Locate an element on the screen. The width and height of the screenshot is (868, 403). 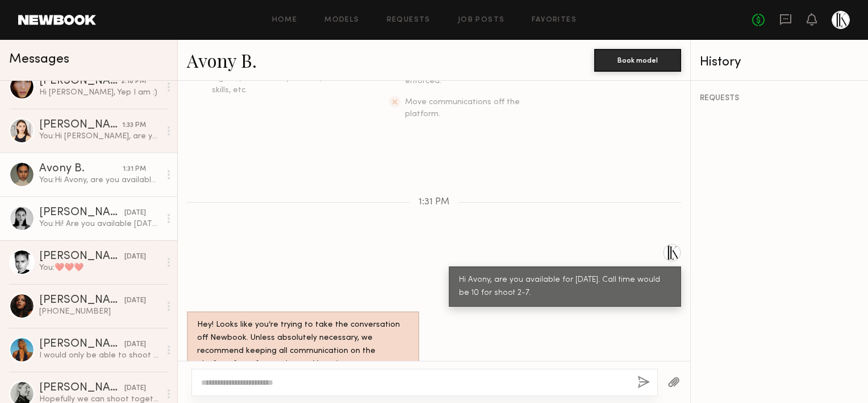
div: Hey! Looks like you’re trying to take the conversation off Newbook. Unless absolutely necessary, ... is located at coordinates (303, 345).